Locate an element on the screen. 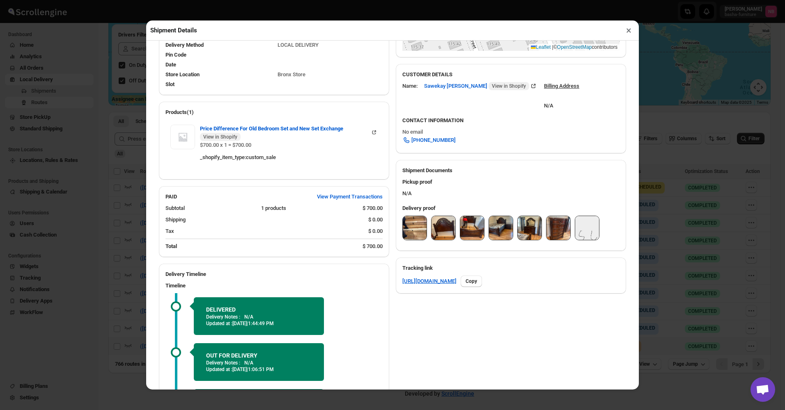 The image size is (785, 410). a: OpenStreetMap is located at coordinates (574, 47).